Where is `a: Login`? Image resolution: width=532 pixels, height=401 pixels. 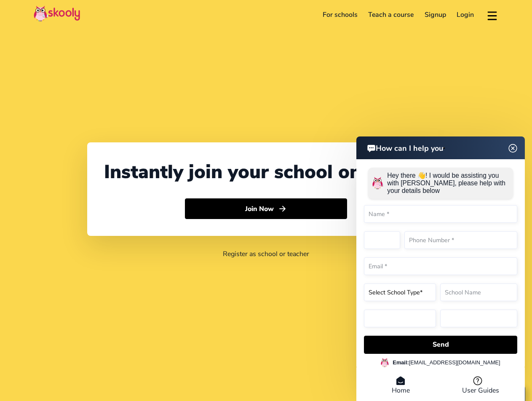 a: Login is located at coordinates (466, 15).